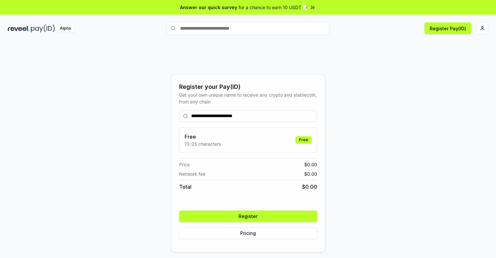 The height and width of the screenshot is (258, 496). Describe the element at coordinates (209, 7) in the screenshot. I see `span: Answer our quick survey` at that location.